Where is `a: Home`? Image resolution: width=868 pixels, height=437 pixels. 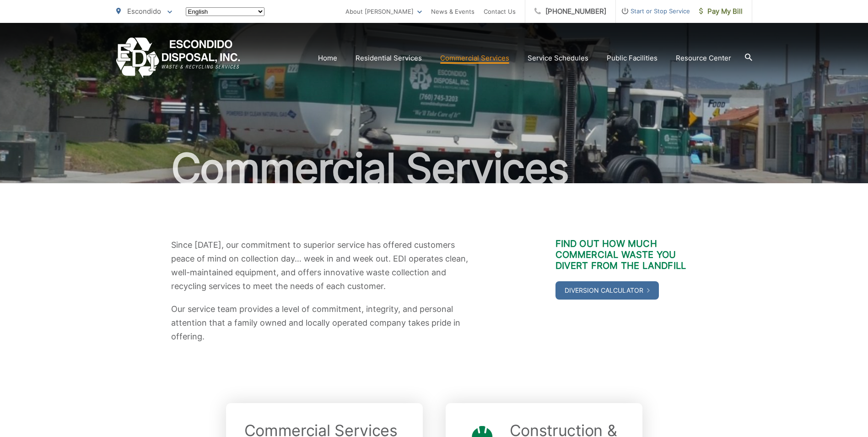 a: Home is located at coordinates (328, 58).